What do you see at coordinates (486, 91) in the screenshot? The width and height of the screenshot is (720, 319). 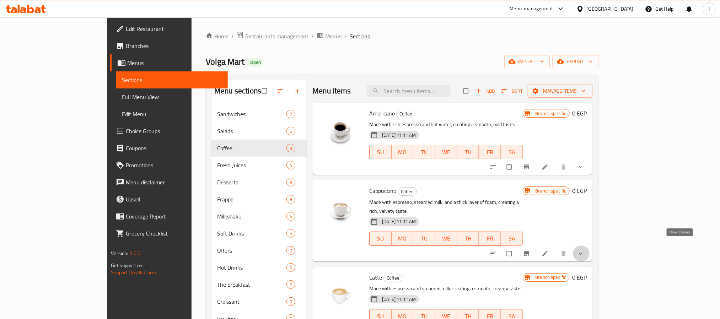 I see `span: Add item` at bounding box center [486, 91].